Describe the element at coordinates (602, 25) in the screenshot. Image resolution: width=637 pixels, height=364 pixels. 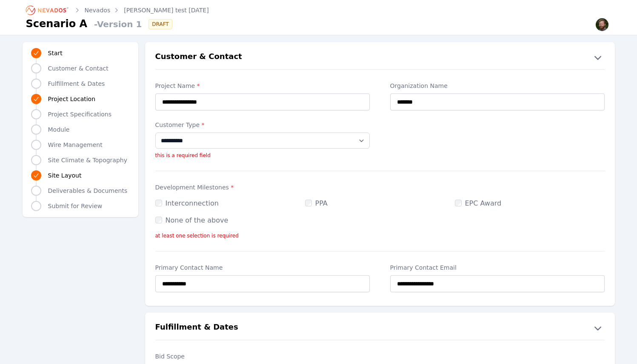
I see `img: Sam Prest` at that location.